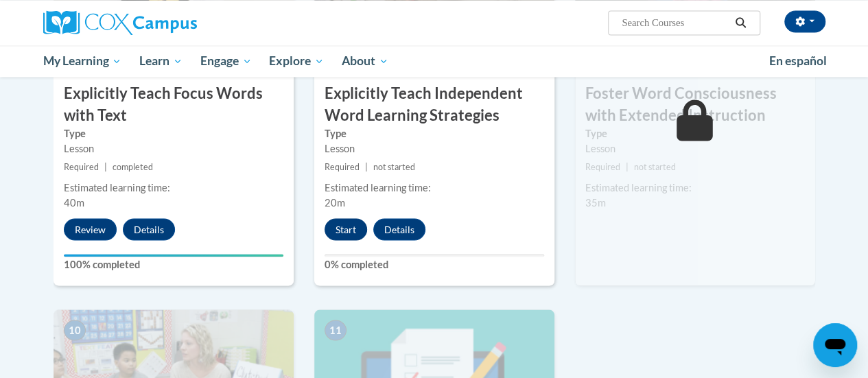 The image size is (868, 378). I want to click on a: My Learning, so click(82, 61).